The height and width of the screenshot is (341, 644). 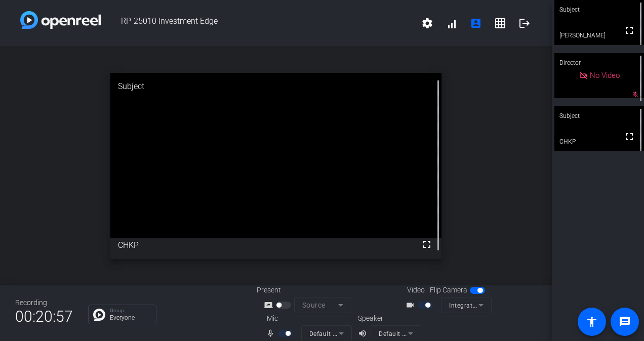 I want to click on span: 00:20:57, so click(x=44, y=316).